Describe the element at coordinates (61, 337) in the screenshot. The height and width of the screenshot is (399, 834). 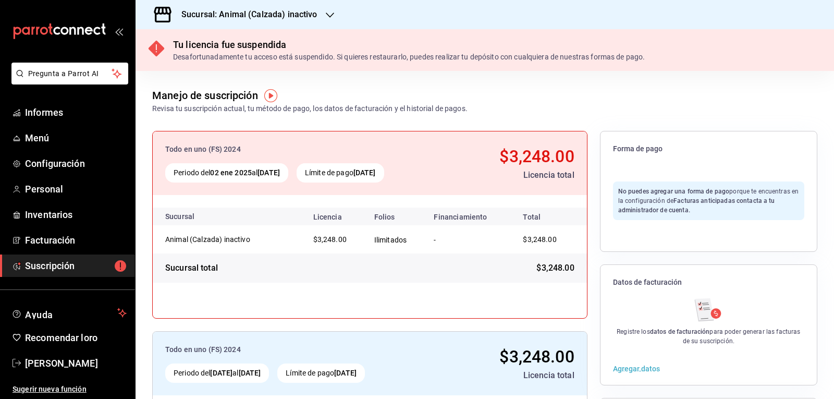
I see `font: Recomendar loro` at that location.